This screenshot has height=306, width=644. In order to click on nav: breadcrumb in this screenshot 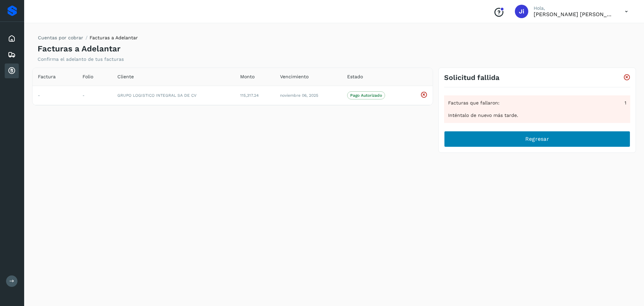, I will do `click(88, 39)`.